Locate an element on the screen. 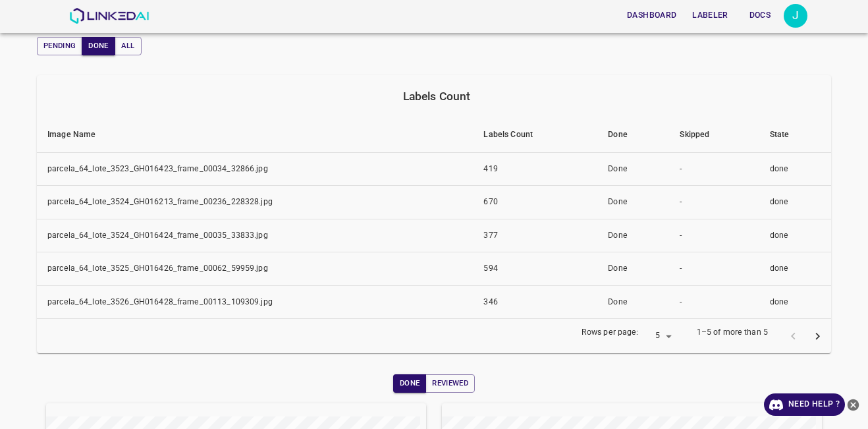 This screenshot has height=429, width=868. th: Labels Count is located at coordinates (535, 135).